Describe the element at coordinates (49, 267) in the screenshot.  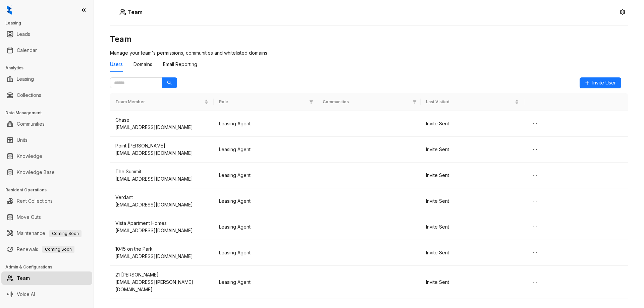
I see `h3: Admin & Configurations` at that location.